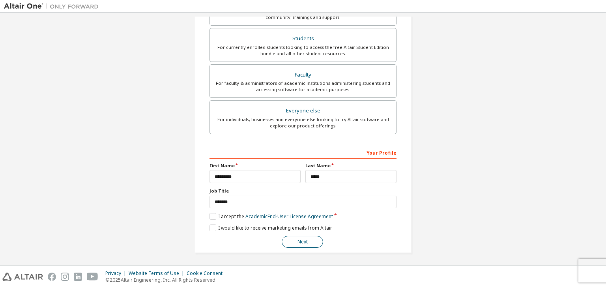 This screenshot has height=288, width=606. Describe the element at coordinates (351, 166) in the screenshot. I see `label: Last Name` at that location.